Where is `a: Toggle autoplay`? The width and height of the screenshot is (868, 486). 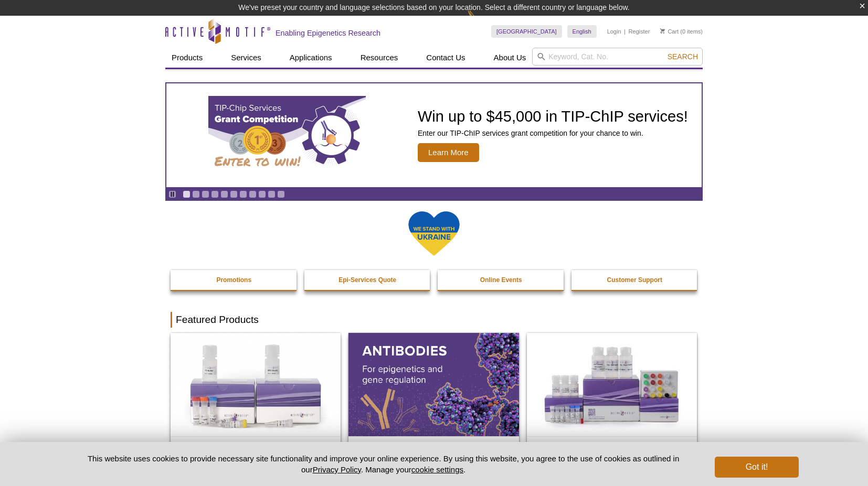 a: Toggle autoplay is located at coordinates (172, 194).